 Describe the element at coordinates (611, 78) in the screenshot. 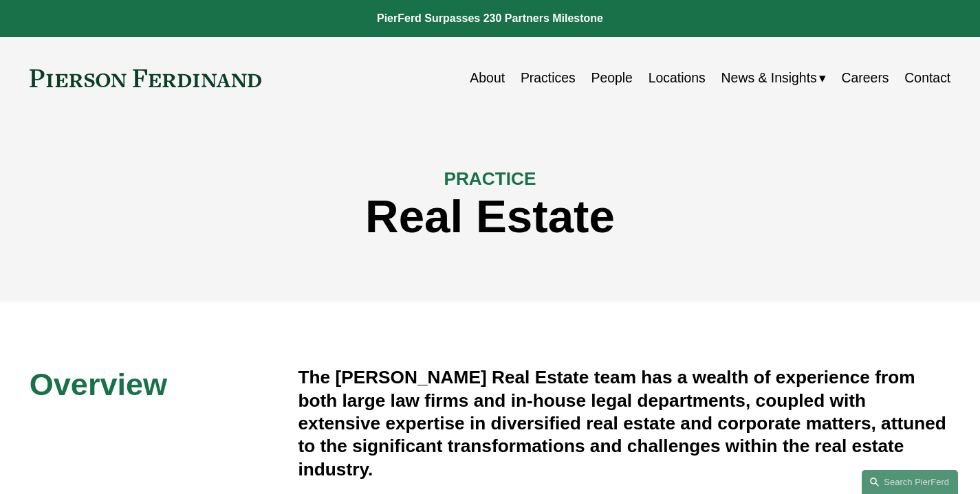

I see `a: People` at that location.